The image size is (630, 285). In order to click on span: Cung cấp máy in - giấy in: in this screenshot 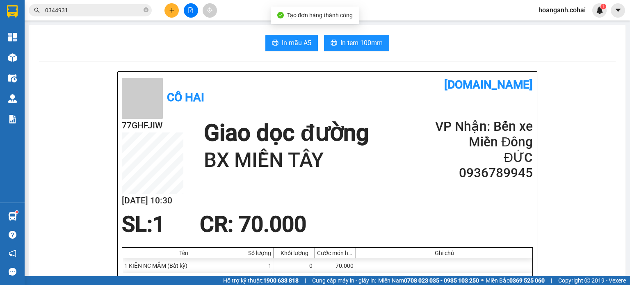, I will do `click(344, 281)`.